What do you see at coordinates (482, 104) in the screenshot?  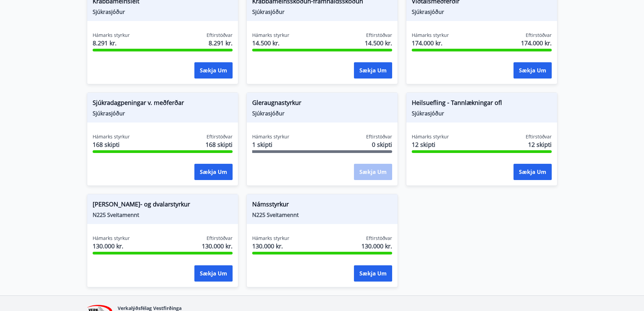 I see `span: Heilsuefling - Tannlækningar ofl` at bounding box center [482, 104].